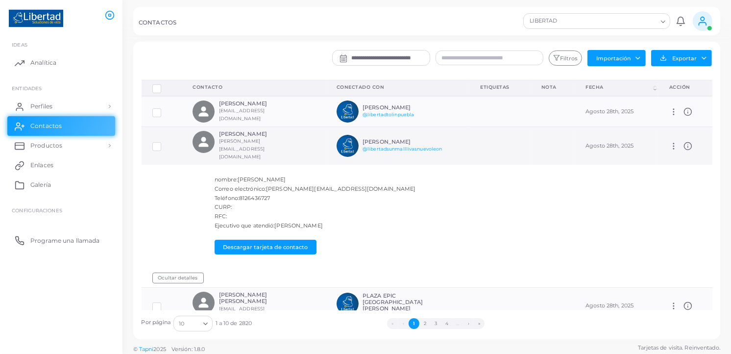  Describe the element at coordinates (569, 58) in the screenshot. I see `font: Filtros` at that location.